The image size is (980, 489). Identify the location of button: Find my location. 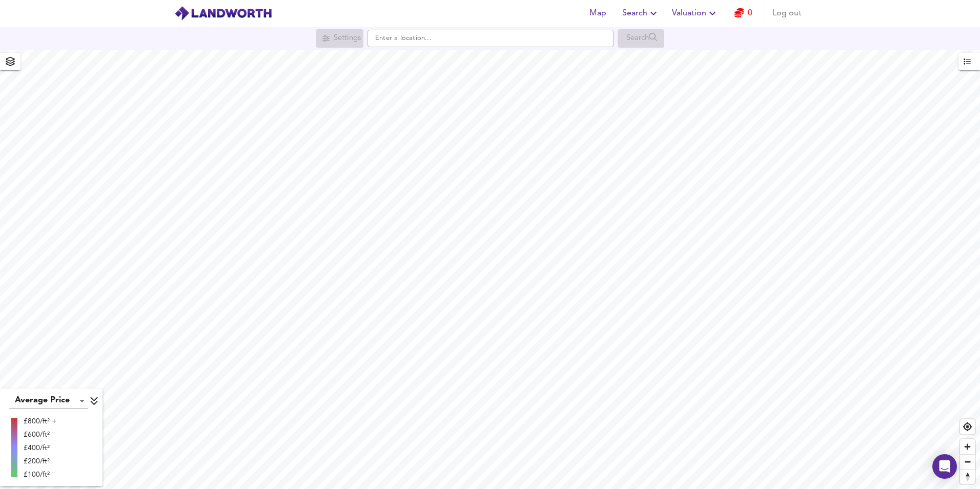
(968, 426).